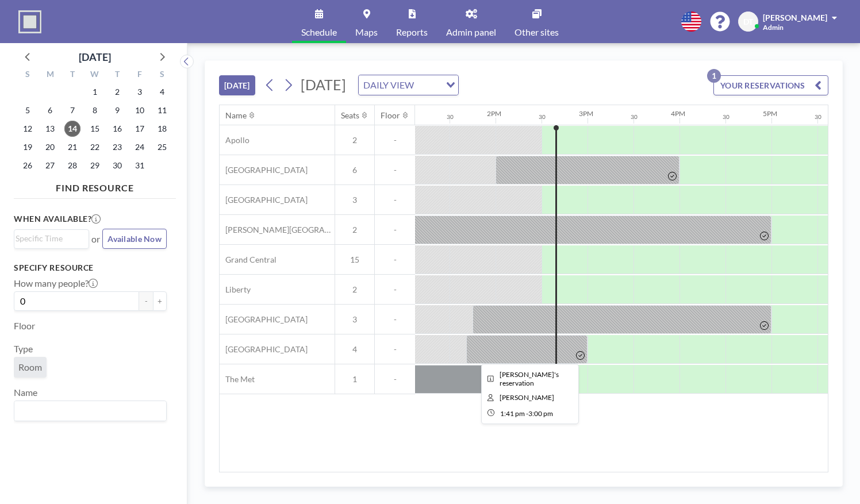 This screenshot has height=504, width=860. What do you see at coordinates (140, 92) in the screenshot?
I see `span: Friday, October 3, 2025` at bounding box center [140, 92].